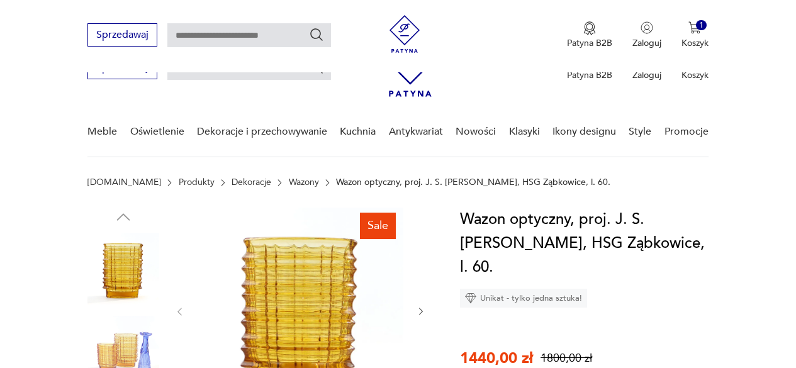 This screenshot has height=368, width=796. Describe the element at coordinates (566, 358) in the screenshot. I see `p: 1800,00 zł` at that location.